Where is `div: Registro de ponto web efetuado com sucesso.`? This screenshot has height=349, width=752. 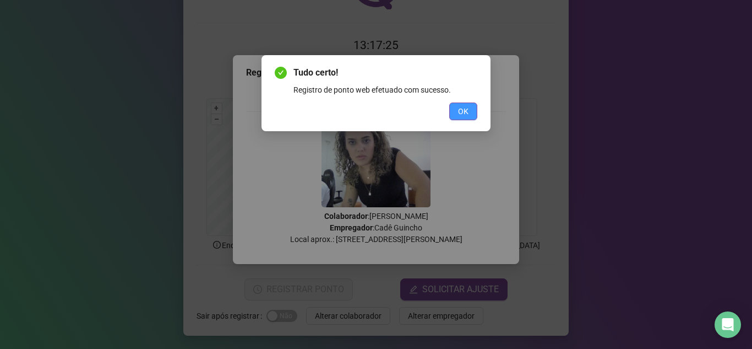 div: Registro de ponto web efetuado com sucesso. is located at coordinates (386, 90).